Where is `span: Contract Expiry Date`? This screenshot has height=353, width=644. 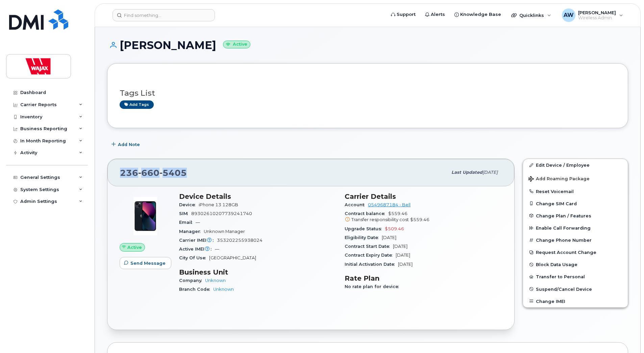 span: Contract Expiry Date is located at coordinates (370, 255).